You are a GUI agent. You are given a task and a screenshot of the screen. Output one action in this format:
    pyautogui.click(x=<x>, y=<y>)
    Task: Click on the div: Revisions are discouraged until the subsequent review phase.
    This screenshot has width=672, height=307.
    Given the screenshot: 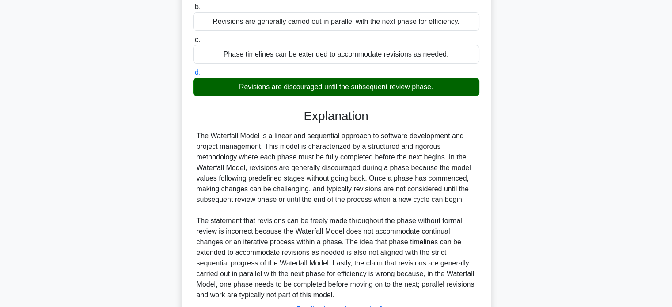 What is the action you would take?
    pyautogui.click(x=336, y=87)
    